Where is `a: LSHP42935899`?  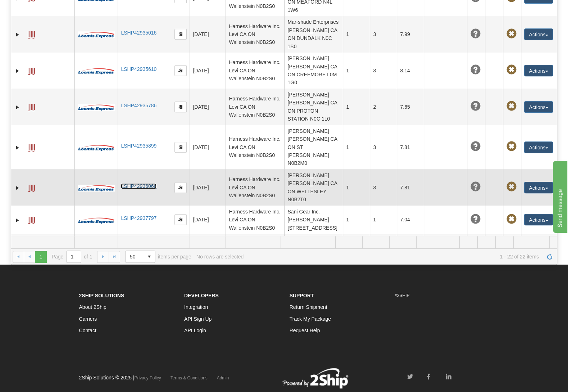 a: LSHP42935899 is located at coordinates (139, 145).